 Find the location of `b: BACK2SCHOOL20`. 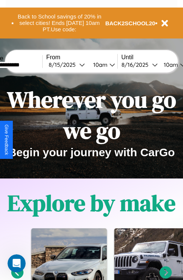

b: BACK2SCHOOL20 is located at coordinates (130, 23).